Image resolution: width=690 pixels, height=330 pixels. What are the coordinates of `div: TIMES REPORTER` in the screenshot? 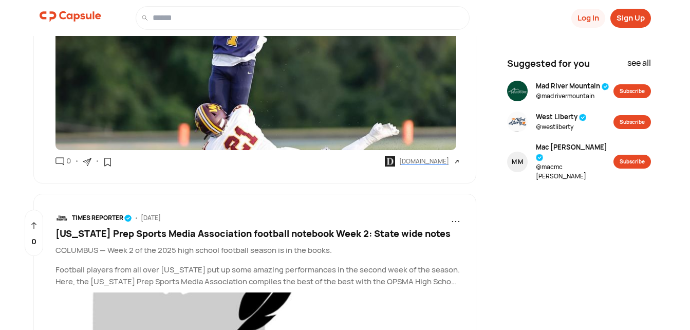 It's located at (102, 218).